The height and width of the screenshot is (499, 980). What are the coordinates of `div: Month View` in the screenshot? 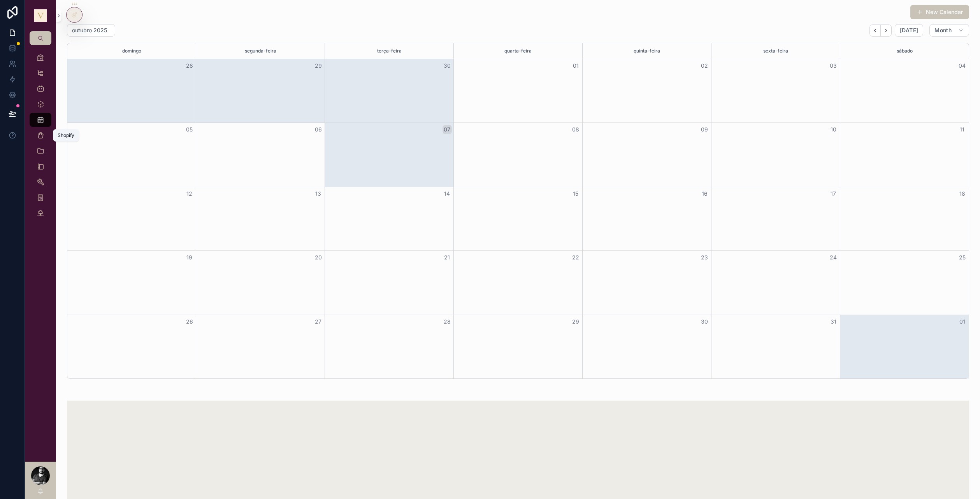 It's located at (518, 211).